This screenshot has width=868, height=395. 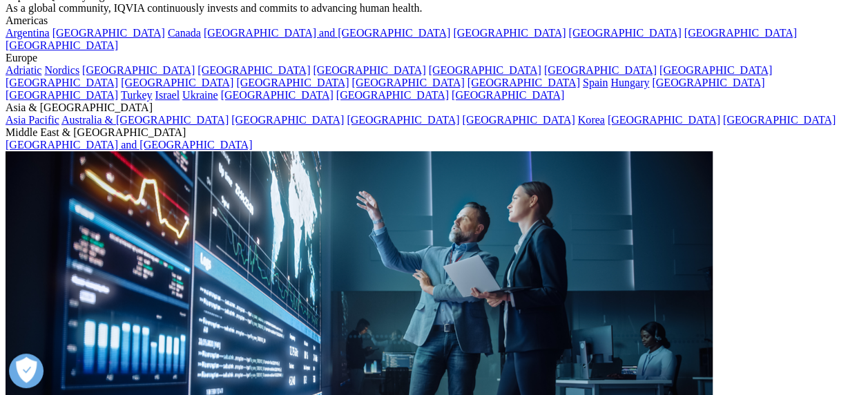 What do you see at coordinates (434, 8) in the screenshot?
I see `div: As a global community, IQVIA continuously invests and commits to advancing human health.` at bounding box center [434, 8].